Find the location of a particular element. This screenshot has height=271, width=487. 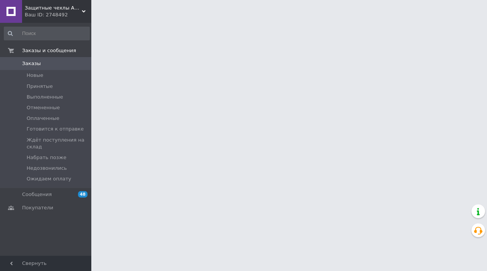

span: Заказы и сообщения is located at coordinates (49, 51).